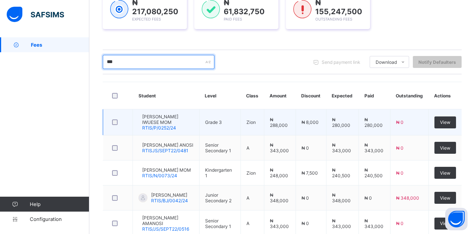 This screenshot has height=234, width=475. Describe the element at coordinates (445, 95) in the screenshot. I see `th: Actions` at that location.